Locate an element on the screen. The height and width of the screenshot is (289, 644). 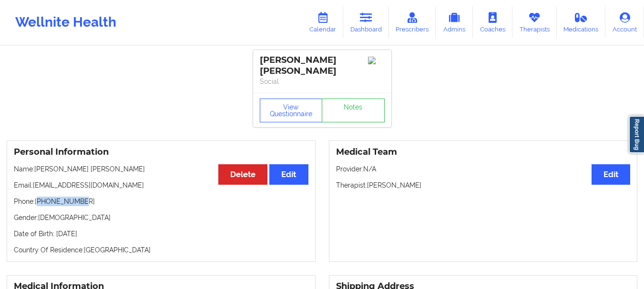
a: Prescribers is located at coordinates (412, 23).